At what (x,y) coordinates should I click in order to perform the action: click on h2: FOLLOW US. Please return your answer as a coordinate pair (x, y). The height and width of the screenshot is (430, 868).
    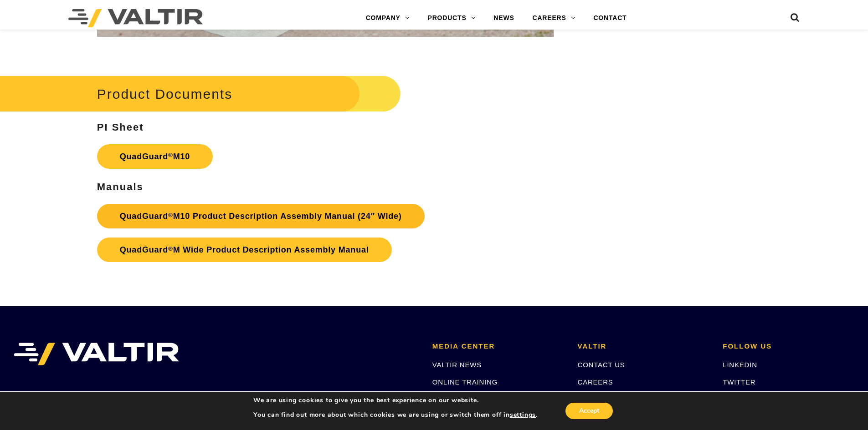
    Looking at the image, I should click on (788, 346).